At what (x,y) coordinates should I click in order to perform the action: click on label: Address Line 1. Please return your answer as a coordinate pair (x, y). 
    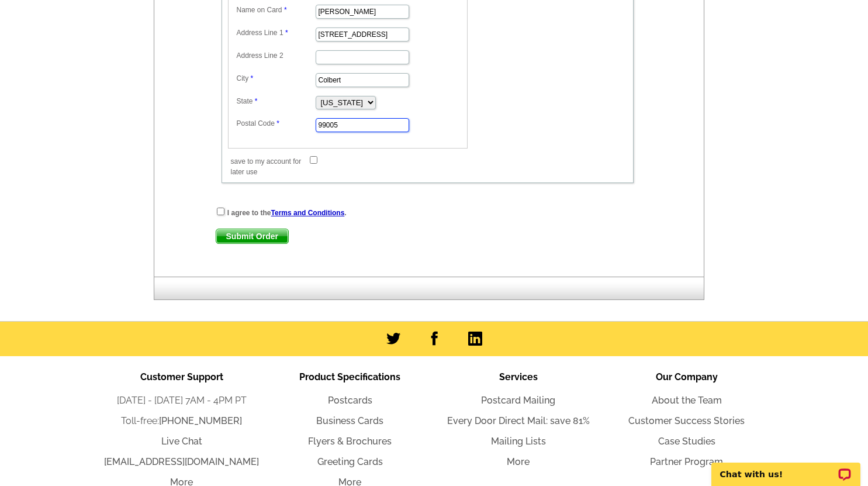
    Looking at the image, I should click on (275, 33).